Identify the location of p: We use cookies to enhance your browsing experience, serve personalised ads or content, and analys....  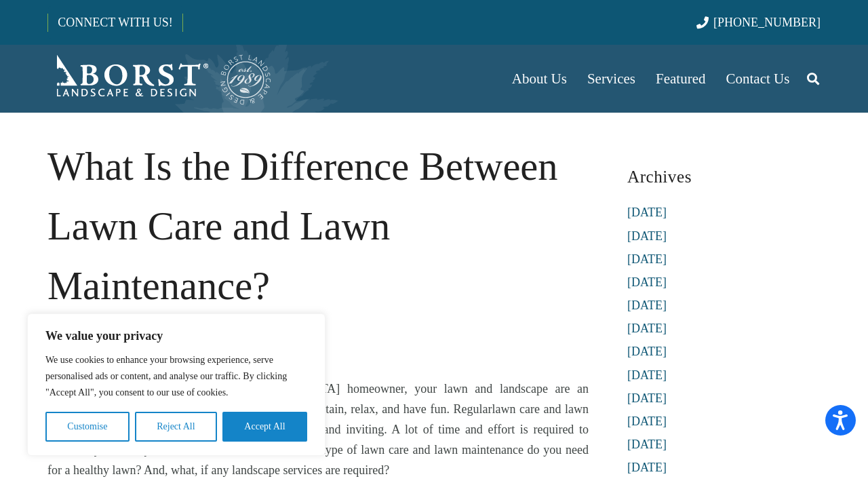
(177, 377).